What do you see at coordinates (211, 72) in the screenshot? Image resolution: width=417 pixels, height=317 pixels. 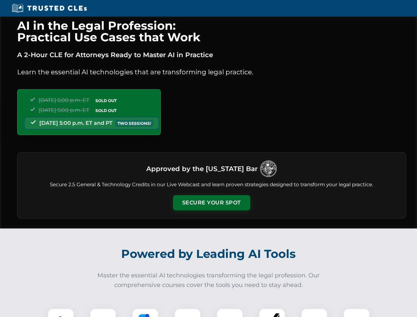 I see `p: Learn the essential AI technologies that are transforming legal practice.` at bounding box center [211, 72].